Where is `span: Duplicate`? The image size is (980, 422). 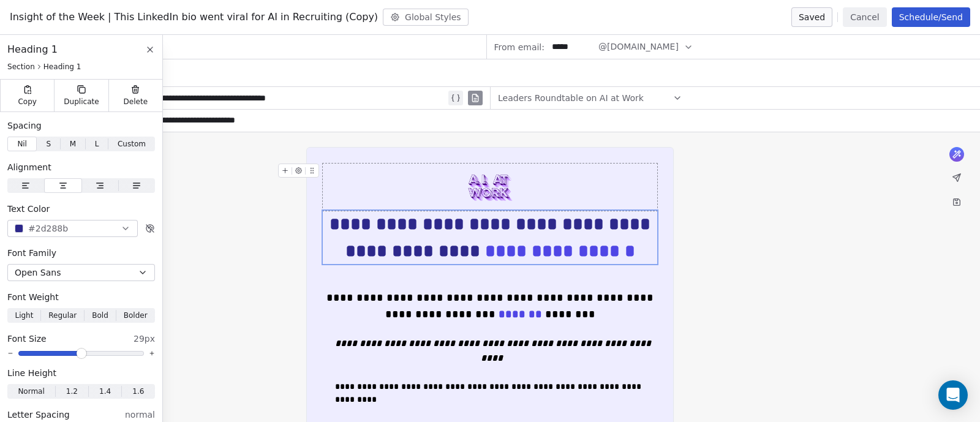
span: Duplicate is located at coordinates (81, 102).